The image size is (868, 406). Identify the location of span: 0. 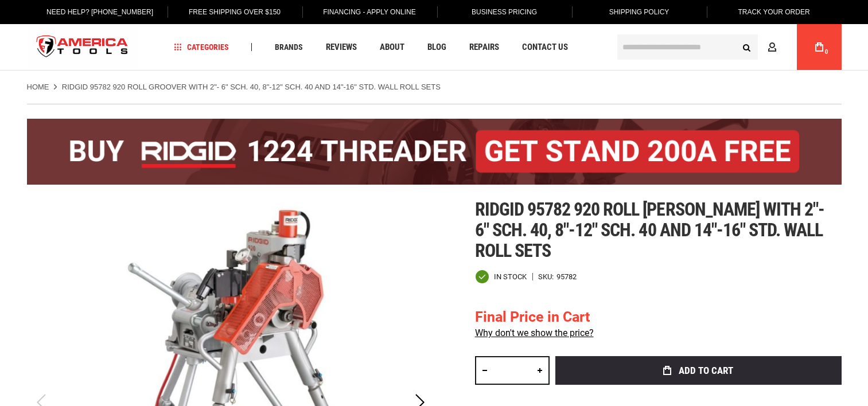
(827, 52).